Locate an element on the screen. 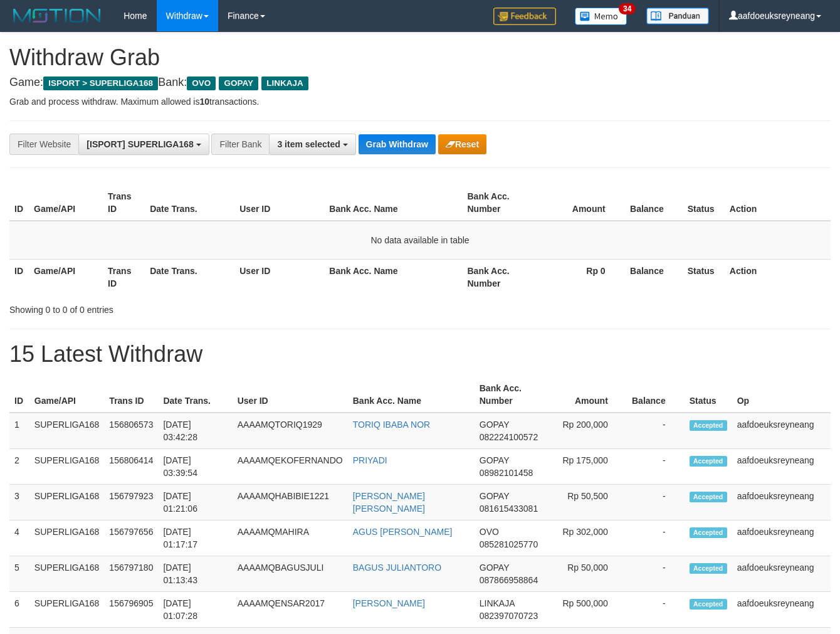 Image resolution: width=840 pixels, height=634 pixels. td: Rp 500,000 is located at coordinates (587, 610).